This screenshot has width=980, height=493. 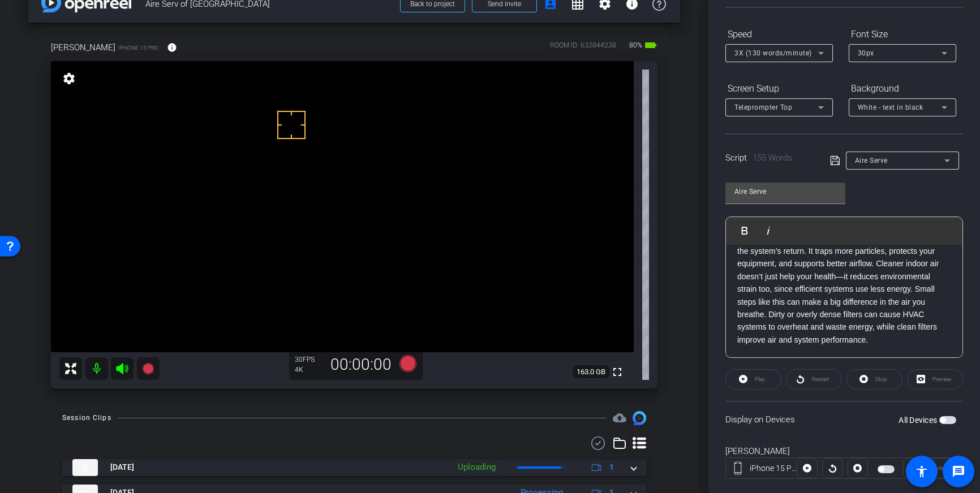 I want to click on span: iPhone 15 Pro, so click(x=138, y=48).